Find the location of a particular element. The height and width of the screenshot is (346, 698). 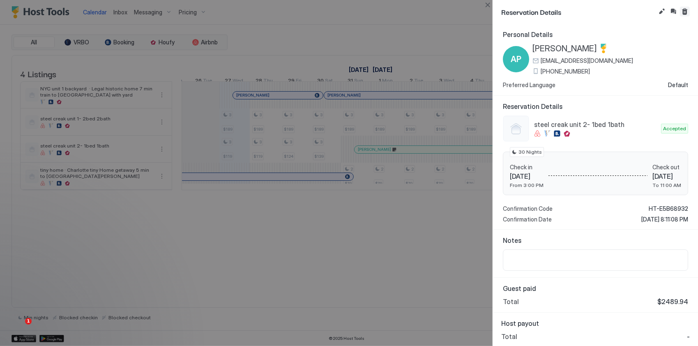

span: Confirmation Code is located at coordinates (527, 209).